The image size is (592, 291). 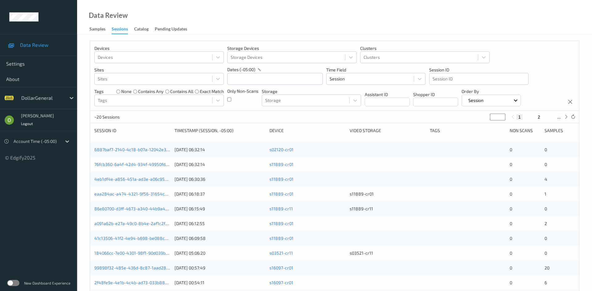 I want to click on span: 2, so click(x=546, y=224).